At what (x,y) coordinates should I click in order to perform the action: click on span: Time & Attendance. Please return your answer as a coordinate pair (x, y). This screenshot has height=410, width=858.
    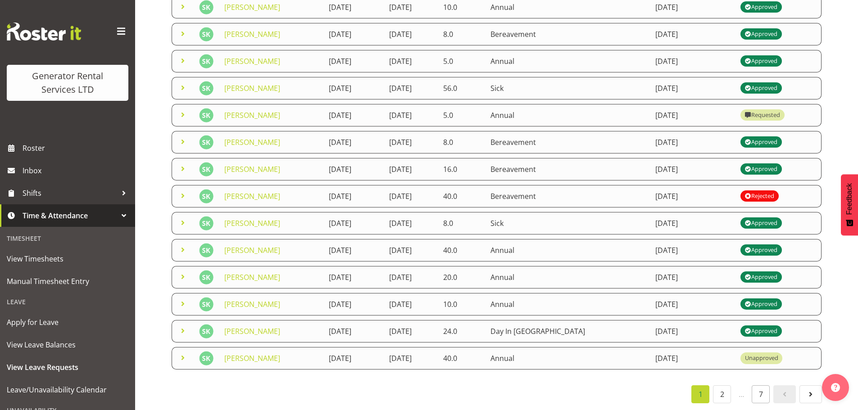
    Looking at the image, I should click on (70, 216).